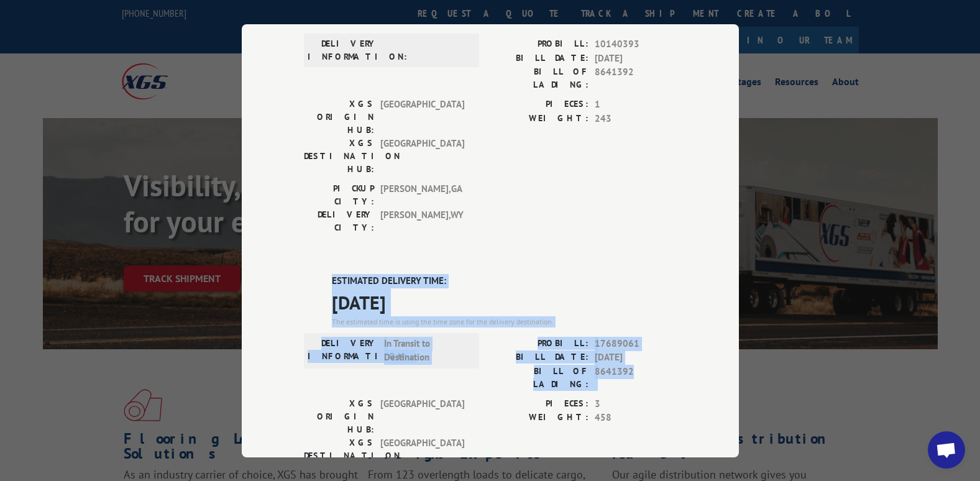 The image size is (980, 481). I want to click on span: 243, so click(636, 118).